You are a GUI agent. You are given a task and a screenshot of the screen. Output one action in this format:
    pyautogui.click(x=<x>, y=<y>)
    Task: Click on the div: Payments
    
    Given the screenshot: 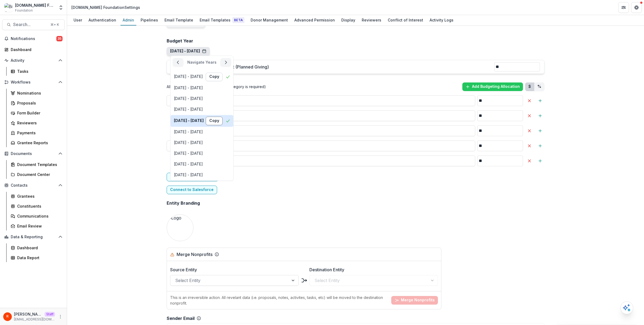 What is the action you would take?
    pyautogui.click(x=38, y=132)
    